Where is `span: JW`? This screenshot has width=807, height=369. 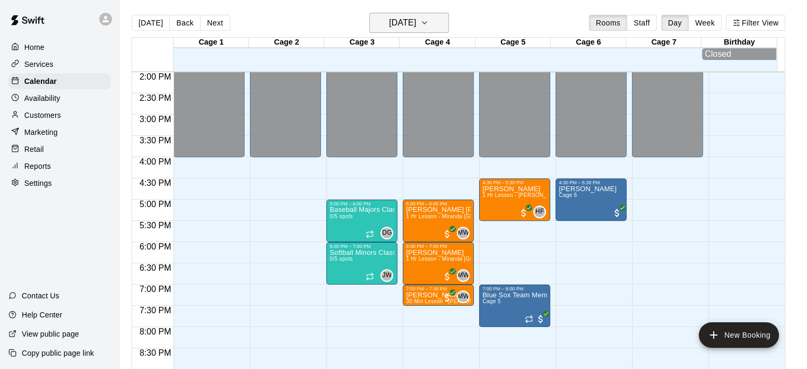
span: JW is located at coordinates (387, 275).